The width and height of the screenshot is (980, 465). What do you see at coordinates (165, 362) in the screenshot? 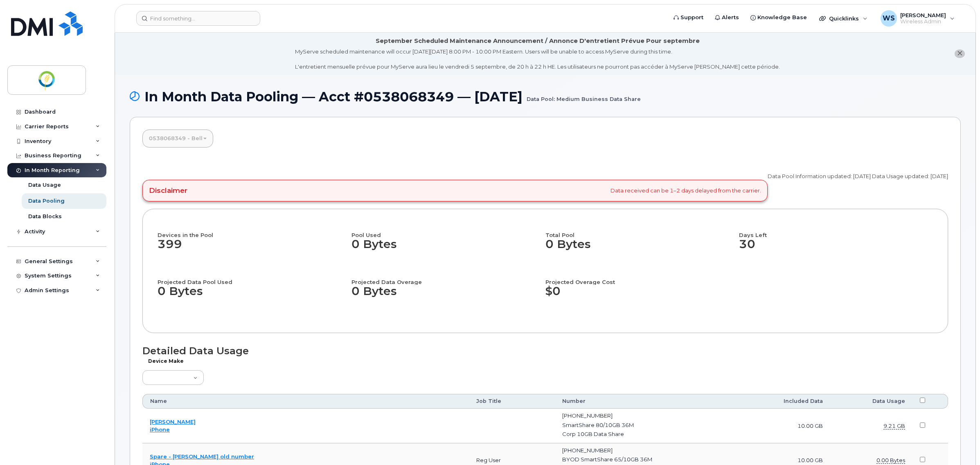
I see `label: Device Make` at bounding box center [165, 362].